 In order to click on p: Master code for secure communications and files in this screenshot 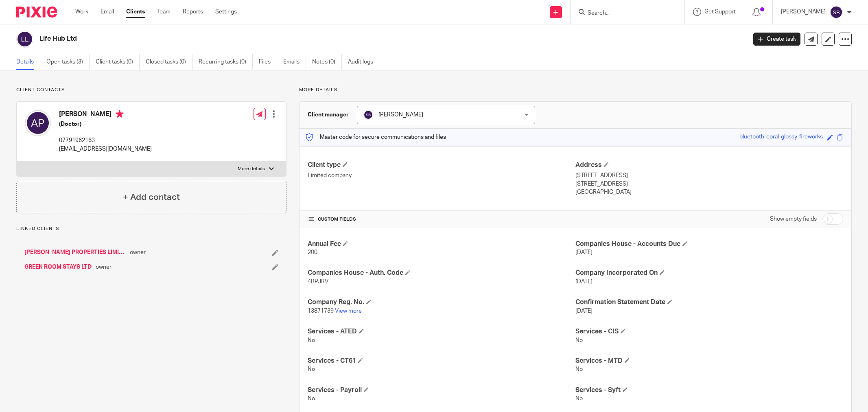, I will do `click(376, 137)`.